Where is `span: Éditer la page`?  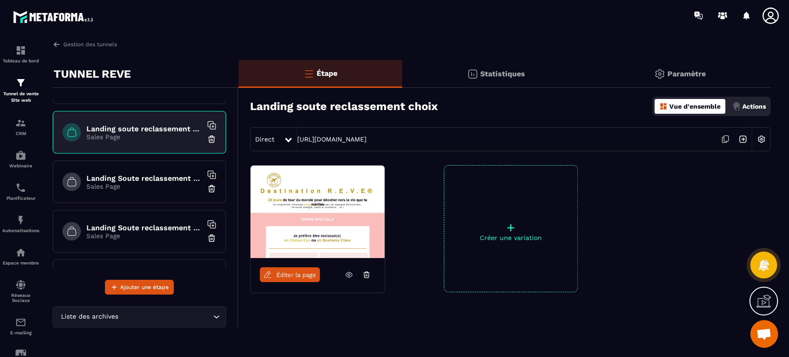 span: Éditer la page is located at coordinates (296, 275).